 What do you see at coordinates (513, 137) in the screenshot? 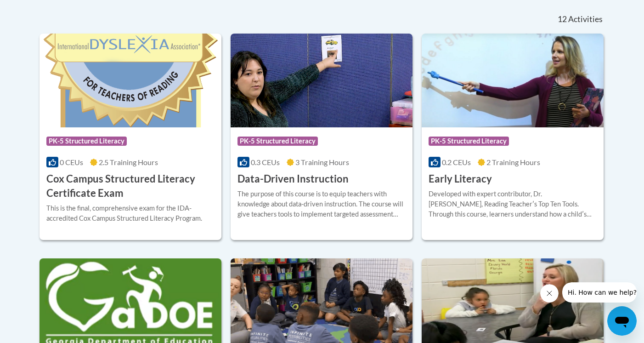
I see `a: Course LogoPK-5 Structured Literacy0.2 CEUs2 Training Hours Early LiteracyDeveloped with expert c...` at bounding box center [513, 137].